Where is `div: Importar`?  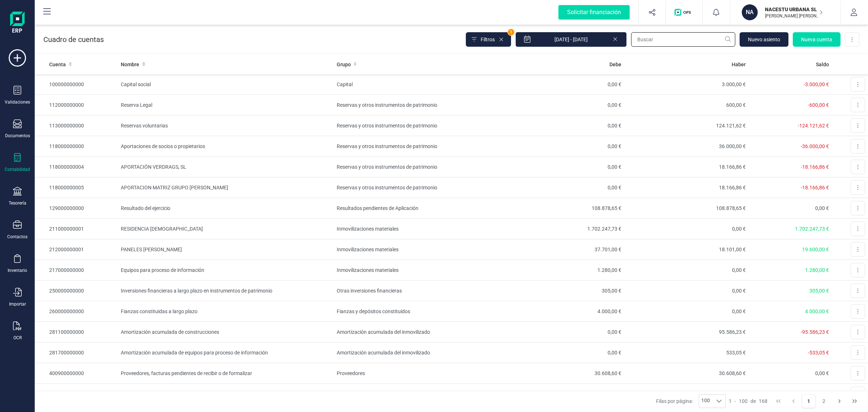 div: Importar is located at coordinates (17, 304).